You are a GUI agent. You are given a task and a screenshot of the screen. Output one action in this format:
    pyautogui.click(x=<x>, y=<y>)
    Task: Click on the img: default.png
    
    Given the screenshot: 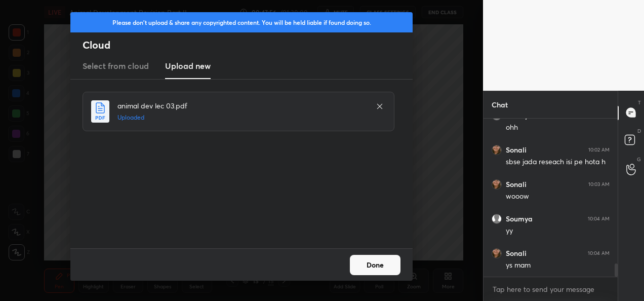 What is the action you would take?
    pyautogui.click(x=497, y=219)
    